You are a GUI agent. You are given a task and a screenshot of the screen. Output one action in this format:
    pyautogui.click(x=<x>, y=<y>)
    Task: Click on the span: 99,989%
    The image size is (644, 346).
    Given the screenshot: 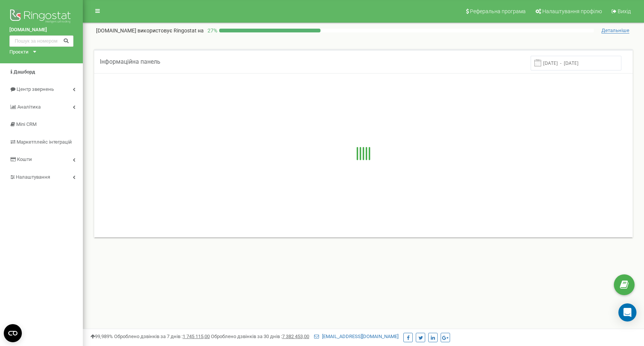 What is the action you would take?
    pyautogui.click(x=101, y=336)
    